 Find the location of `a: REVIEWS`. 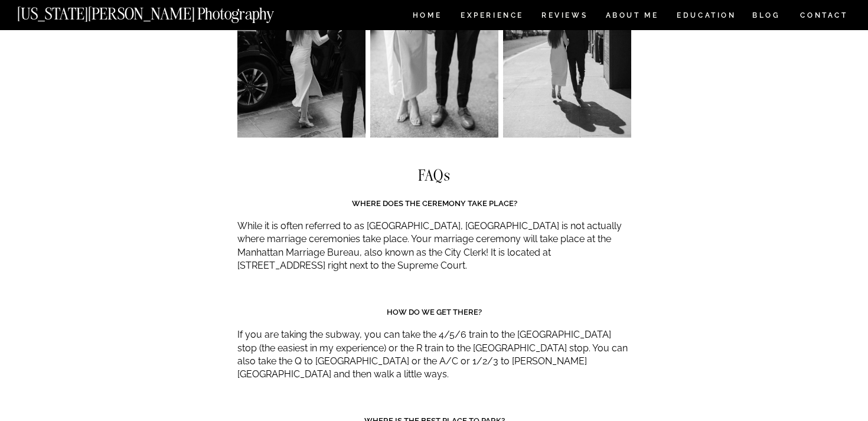

a: REVIEWS is located at coordinates (563, 16).